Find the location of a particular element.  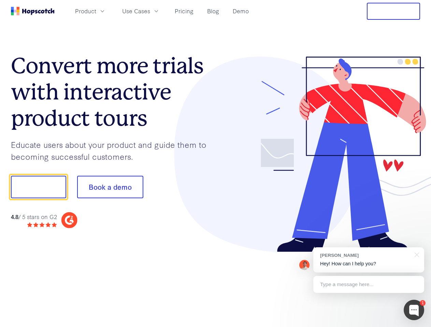

div: / 5 stars on G2 is located at coordinates (34, 217).